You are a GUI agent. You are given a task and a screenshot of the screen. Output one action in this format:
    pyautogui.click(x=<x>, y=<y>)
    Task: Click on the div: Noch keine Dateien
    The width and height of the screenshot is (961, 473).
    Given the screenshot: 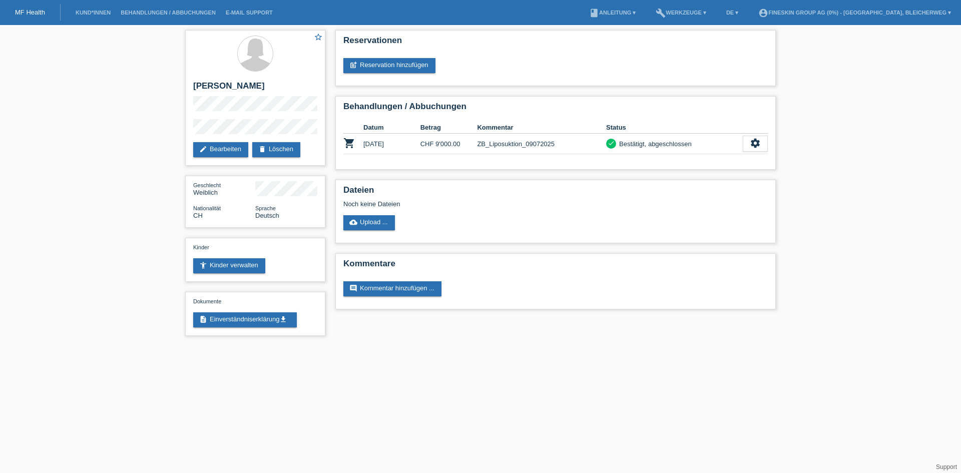 What is the action you would take?
    pyautogui.click(x=496, y=204)
    